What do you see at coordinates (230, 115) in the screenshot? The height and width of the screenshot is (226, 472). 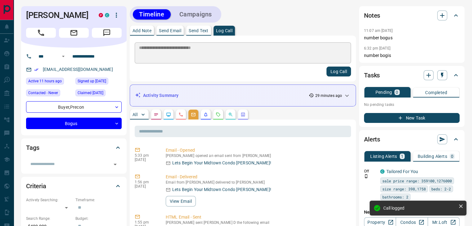 I see `svg: Opportunities` at bounding box center [230, 115].